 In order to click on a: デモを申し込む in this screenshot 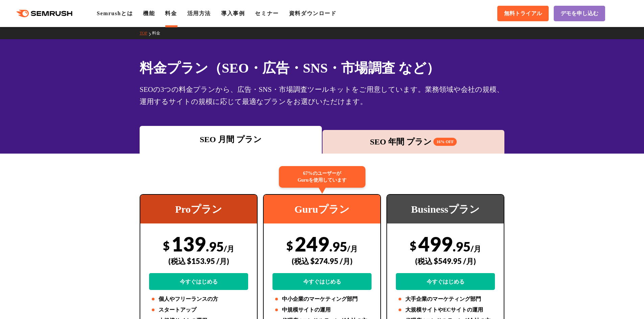, I will do `click(579, 14)`.